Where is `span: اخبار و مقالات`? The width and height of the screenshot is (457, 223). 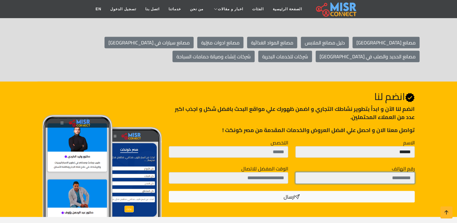
span: اخبار و مقالات is located at coordinates (230, 9).